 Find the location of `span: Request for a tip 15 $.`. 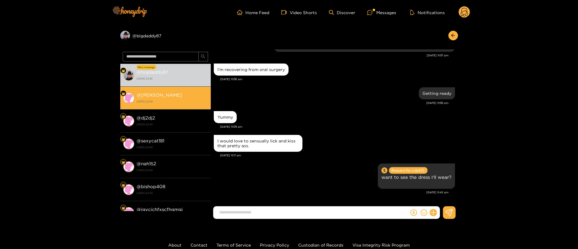

span: Request for a tip 15 $. is located at coordinates (408, 171).